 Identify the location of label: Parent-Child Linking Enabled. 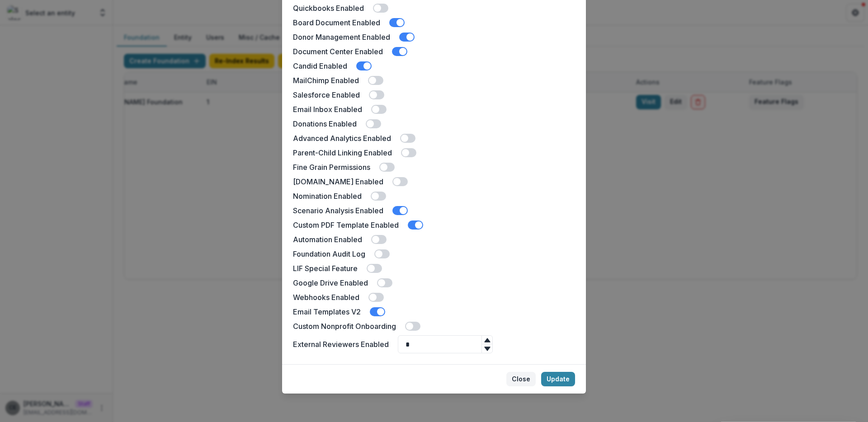
(342, 153).